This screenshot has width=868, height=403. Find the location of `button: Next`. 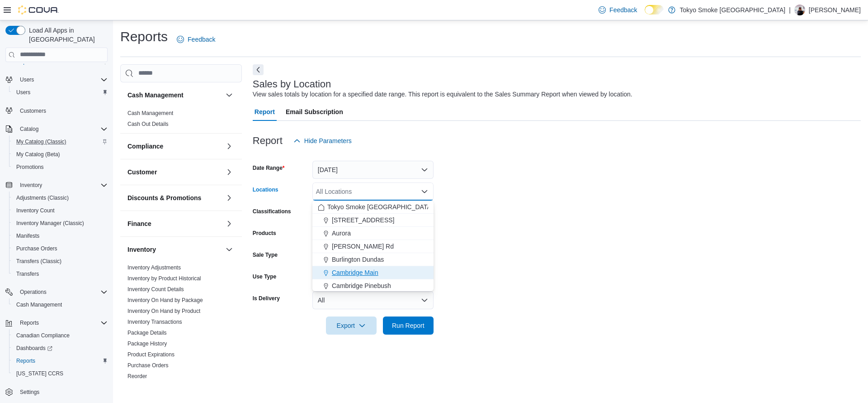

button: Next is located at coordinates (258, 69).